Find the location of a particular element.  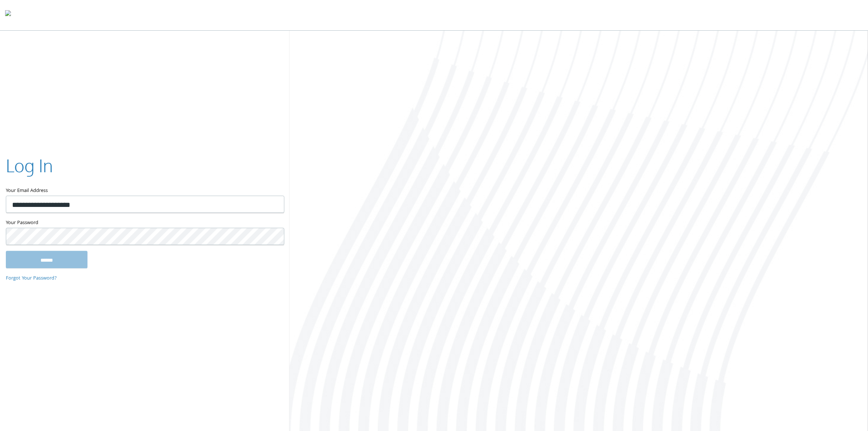

a: Forgot Your Password? is located at coordinates (31, 278).